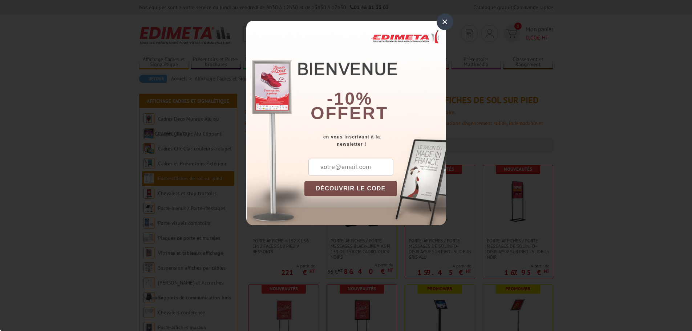 Image resolution: width=692 pixels, height=331 pixels. I want to click on b: -10%, so click(350, 98).